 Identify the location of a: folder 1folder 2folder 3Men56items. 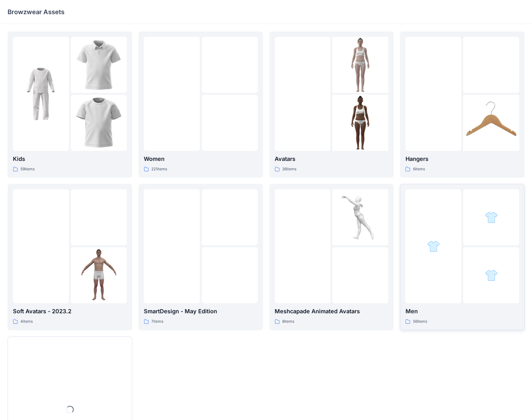
(463, 257).